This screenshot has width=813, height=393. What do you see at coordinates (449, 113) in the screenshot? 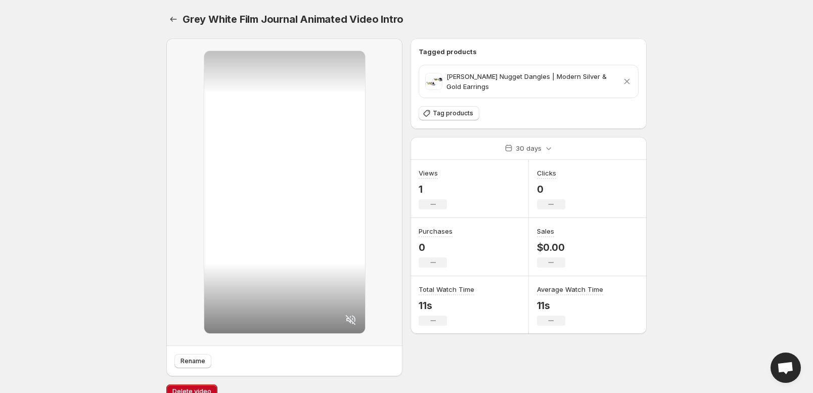
I see `button: Tag products` at bounding box center [449, 113].